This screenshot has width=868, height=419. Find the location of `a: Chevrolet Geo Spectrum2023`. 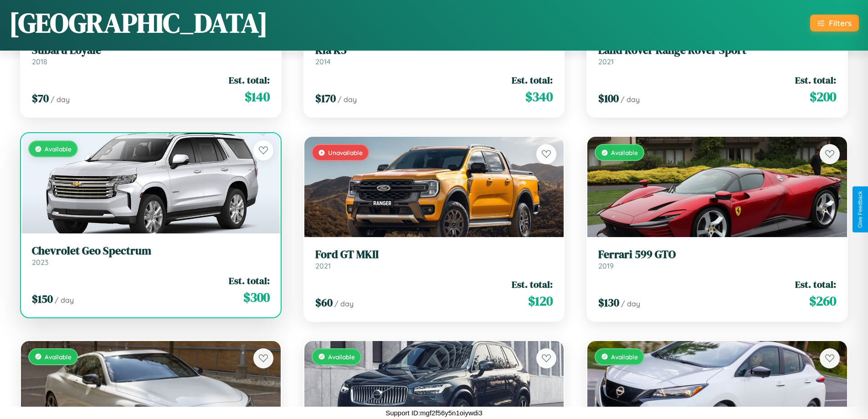

a: Chevrolet Geo Spectrum2023 is located at coordinates (151, 255).